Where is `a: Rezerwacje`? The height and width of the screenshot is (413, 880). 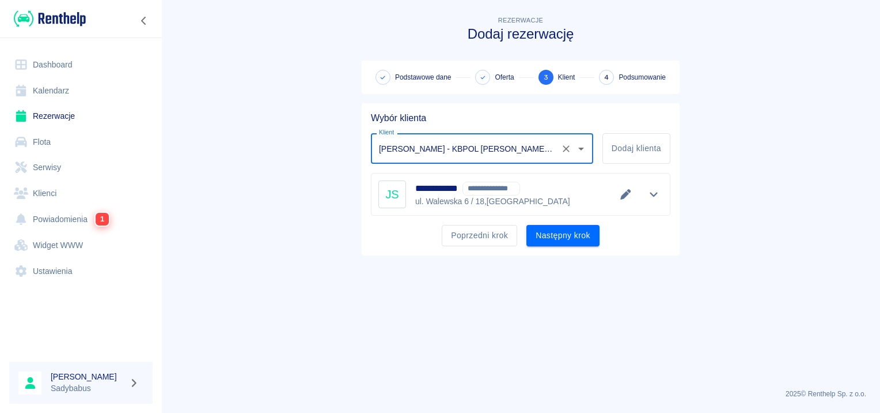 a: Rezerwacje is located at coordinates (81, 116).